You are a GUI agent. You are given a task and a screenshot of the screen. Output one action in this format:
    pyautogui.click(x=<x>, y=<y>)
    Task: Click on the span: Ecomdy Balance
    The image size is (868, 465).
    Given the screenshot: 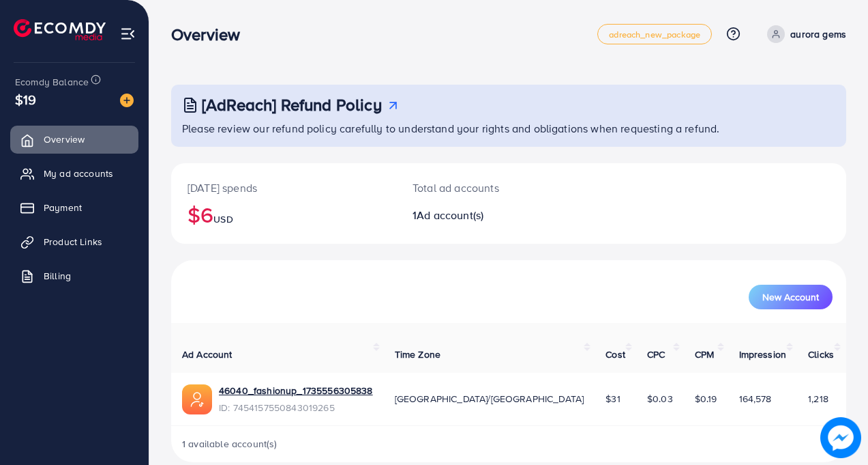 What is the action you would take?
    pyautogui.click(x=52, y=82)
    